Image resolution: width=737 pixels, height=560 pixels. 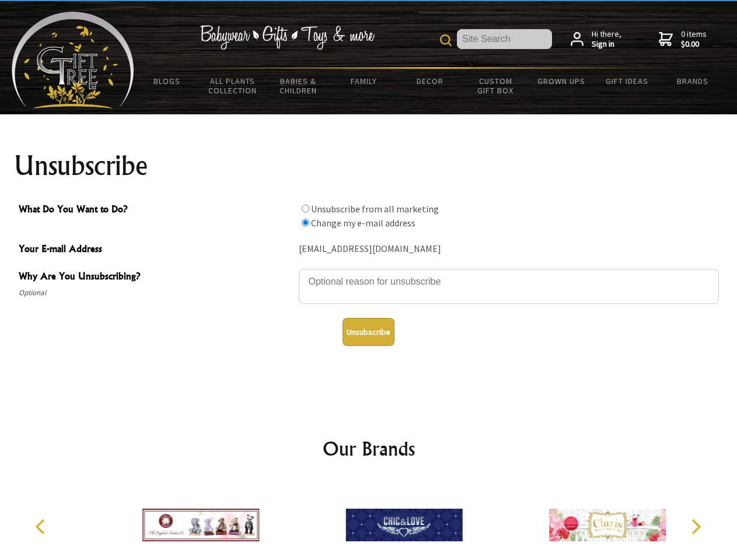 What do you see at coordinates (298, 86) in the screenshot?
I see `a: Babies & Children` at bounding box center [298, 86].